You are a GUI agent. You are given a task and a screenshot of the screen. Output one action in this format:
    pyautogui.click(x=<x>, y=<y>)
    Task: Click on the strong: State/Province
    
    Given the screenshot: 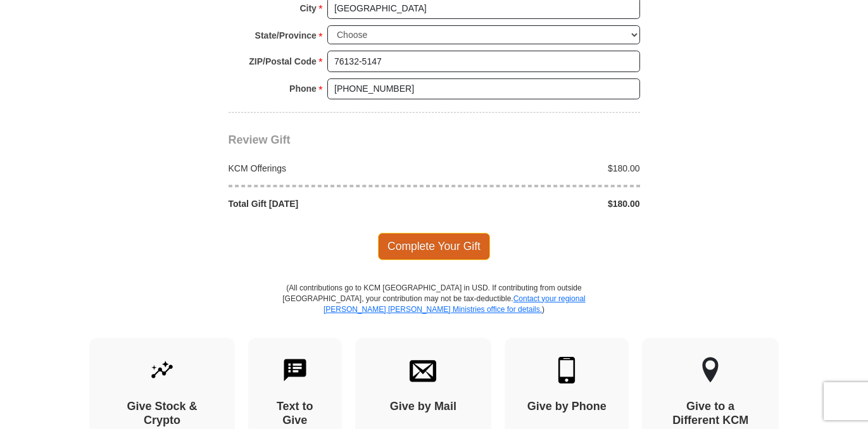 What is the action you would take?
    pyautogui.click(x=285, y=35)
    